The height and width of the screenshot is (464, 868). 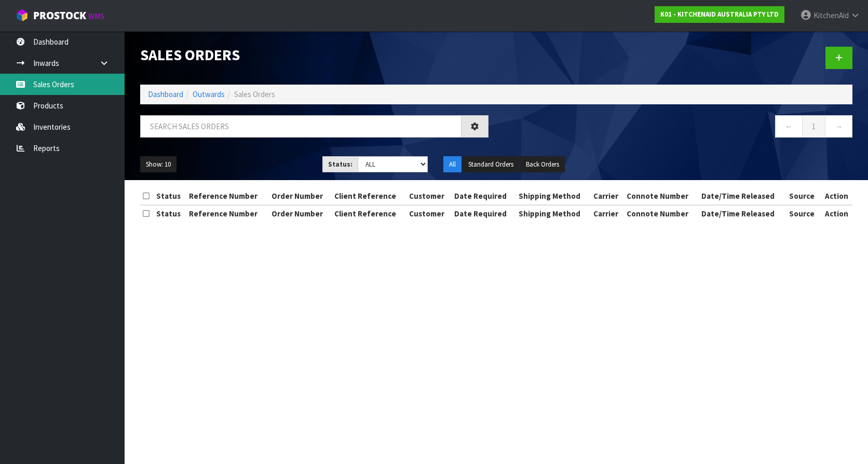 I want to click on strong: K01 - KITCHENAID AUSTRALIA PTY LTD, so click(x=719, y=14).